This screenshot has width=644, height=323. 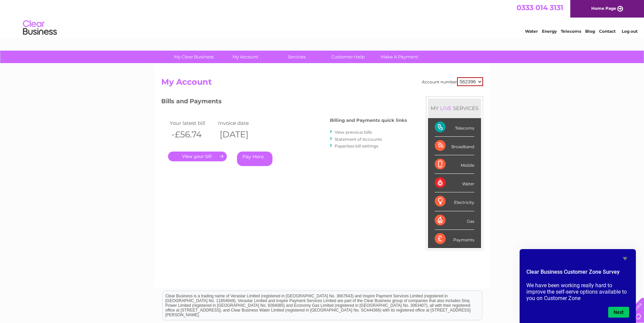 What do you see at coordinates (571, 31) in the screenshot?
I see `a: Telecoms` at bounding box center [571, 31].